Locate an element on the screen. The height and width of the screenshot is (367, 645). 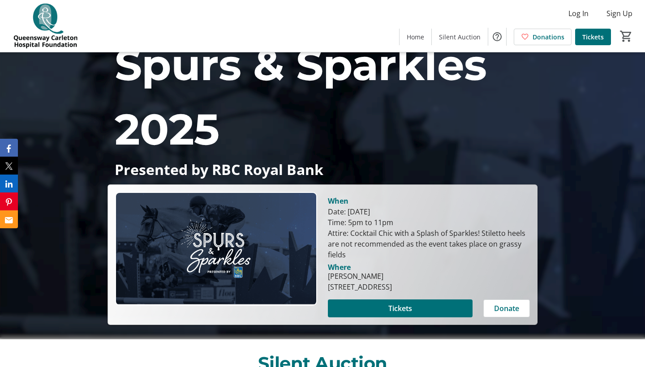
span: Log In is located at coordinates (578, 13).